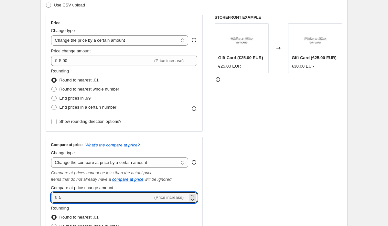  Describe the element at coordinates (82, 188) in the screenshot. I see `span: Compare at price change amount` at that location.